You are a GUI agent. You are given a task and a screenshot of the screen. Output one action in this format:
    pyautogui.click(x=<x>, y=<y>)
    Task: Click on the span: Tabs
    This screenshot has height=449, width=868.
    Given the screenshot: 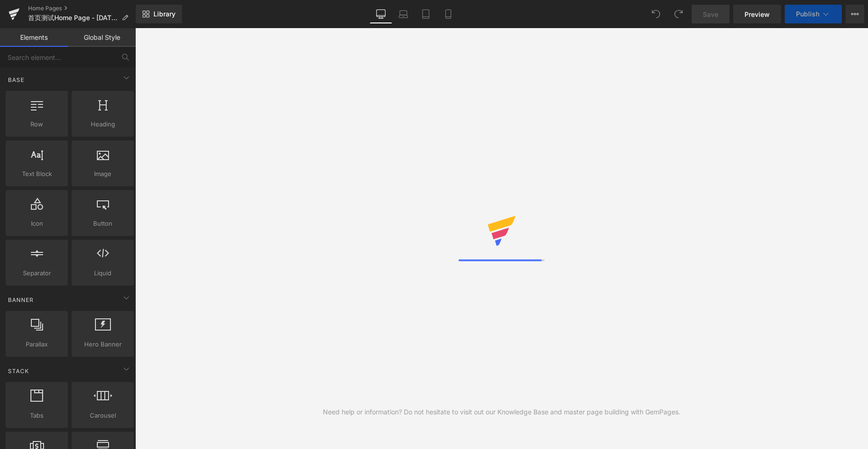 What is the action you would take?
    pyautogui.click(x=36, y=415)
    